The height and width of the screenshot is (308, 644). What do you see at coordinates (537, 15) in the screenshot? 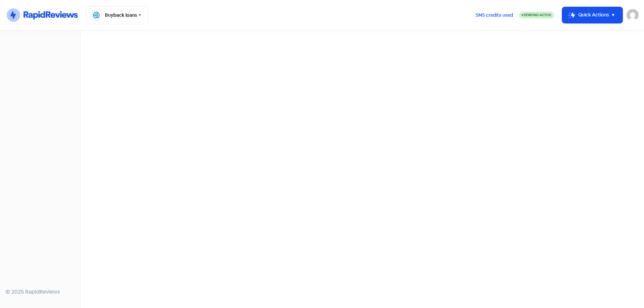
I see `span: Sending Active` at bounding box center [537, 15].